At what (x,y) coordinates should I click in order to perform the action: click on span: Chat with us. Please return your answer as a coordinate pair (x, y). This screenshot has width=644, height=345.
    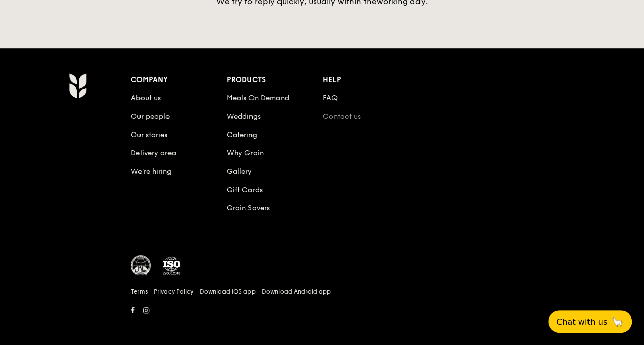
    Looking at the image, I should click on (582, 321).